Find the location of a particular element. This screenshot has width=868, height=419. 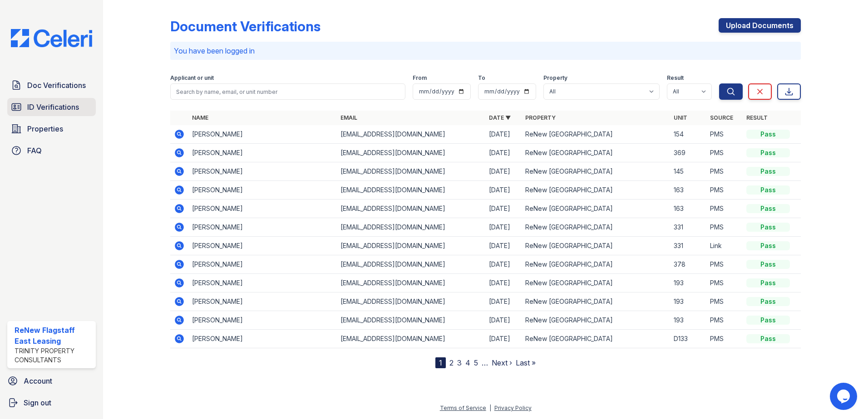

a: Property is located at coordinates (540, 118).